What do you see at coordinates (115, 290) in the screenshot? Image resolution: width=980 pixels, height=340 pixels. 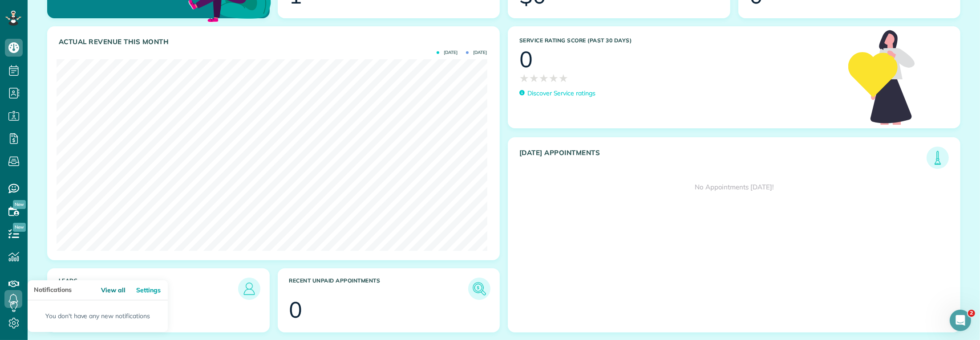 I see `a: View all` at bounding box center [115, 290].